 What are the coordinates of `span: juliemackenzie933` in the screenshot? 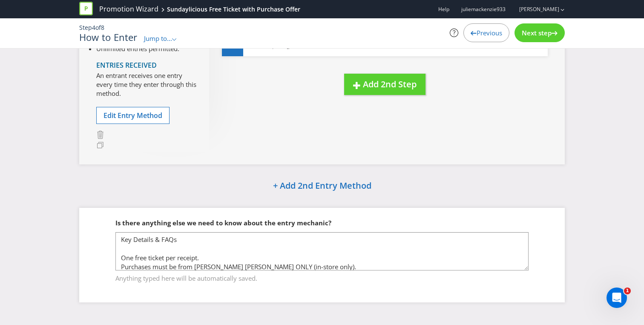 It's located at (484, 9).